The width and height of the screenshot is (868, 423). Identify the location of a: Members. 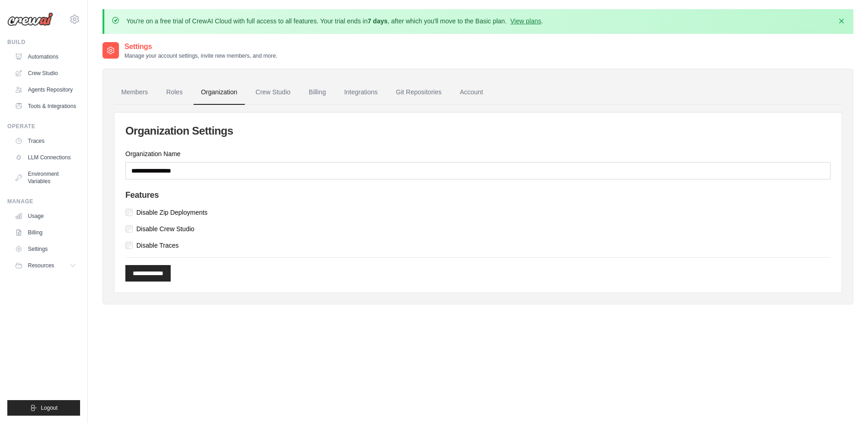
(135, 92).